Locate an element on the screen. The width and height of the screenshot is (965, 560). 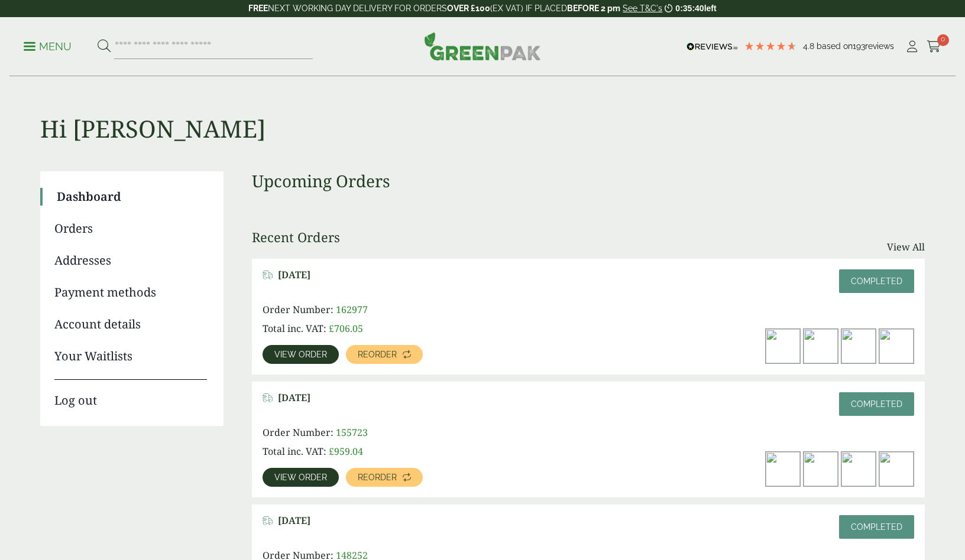
span: left is located at coordinates (710, 8).